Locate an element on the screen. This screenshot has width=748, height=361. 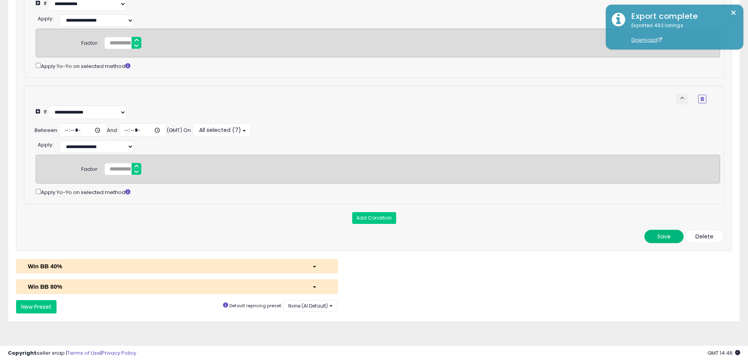
div: Export complete is located at coordinates (681, 16).